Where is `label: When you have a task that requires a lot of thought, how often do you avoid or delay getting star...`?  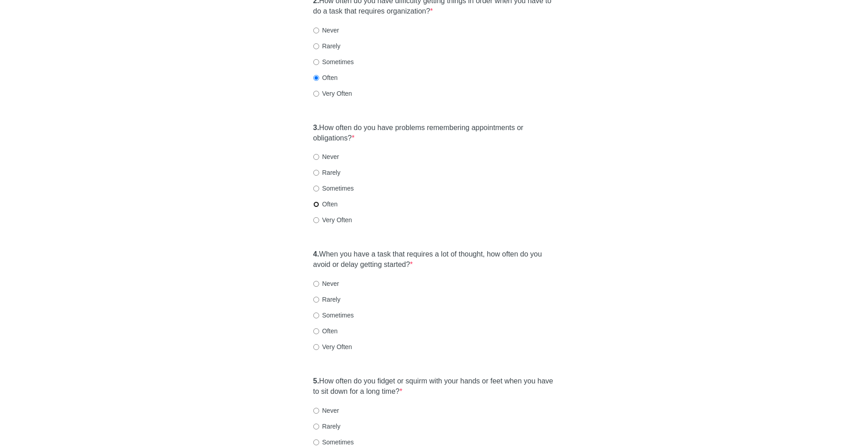
label: When you have a task that requires a lot of thought, how often do you avoid or delay getting star... is located at coordinates (434, 260).